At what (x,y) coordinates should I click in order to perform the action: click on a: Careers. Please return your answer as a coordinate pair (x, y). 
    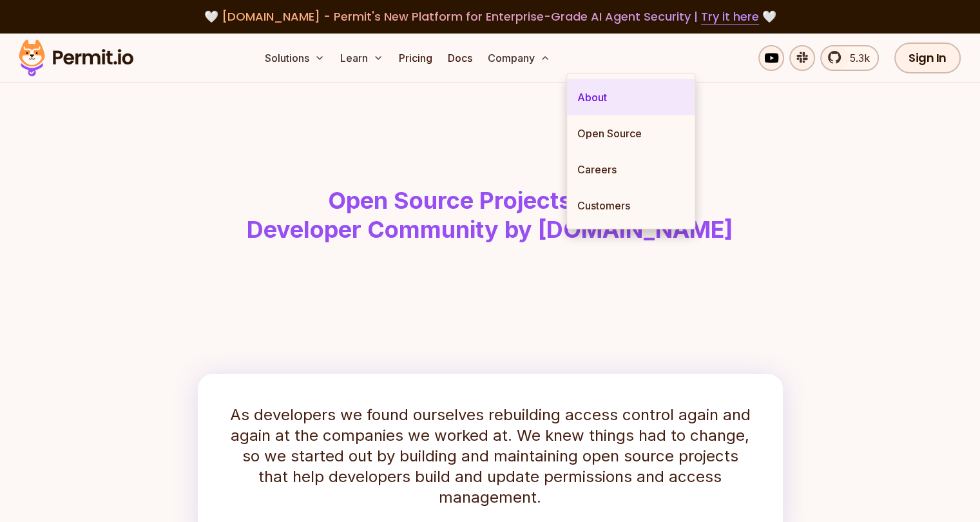
    Looking at the image, I should click on (631, 169).